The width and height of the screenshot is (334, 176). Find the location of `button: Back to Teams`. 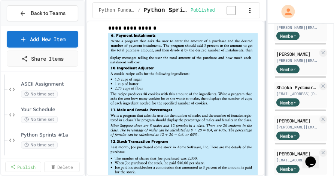

button: Back to Teams is located at coordinates (42, 13).